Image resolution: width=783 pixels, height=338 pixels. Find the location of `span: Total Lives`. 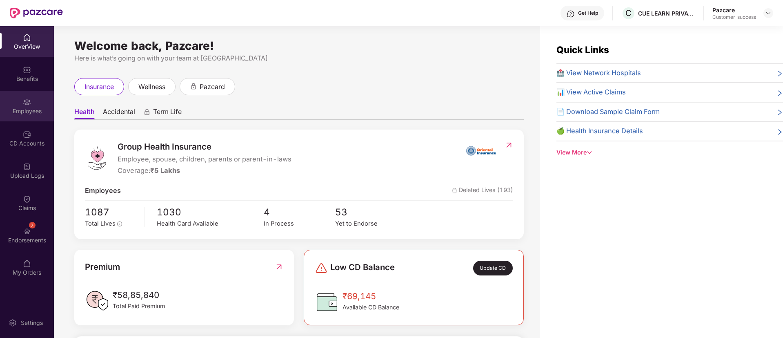

span: Total Lives is located at coordinates (100, 223).